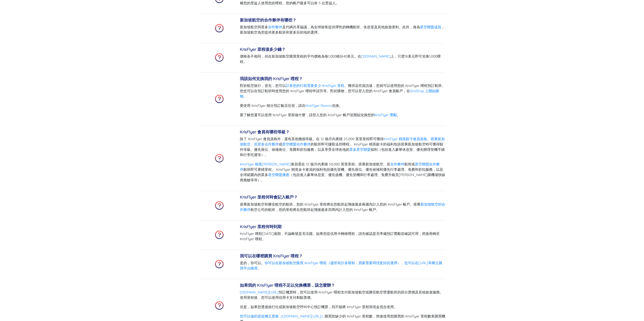 This screenshot has width=644, height=321. What do you see at coordinates (264, 132) in the screenshot?
I see `font: KrisFlyer 會員有哪些等級？` at bounding box center [264, 132].